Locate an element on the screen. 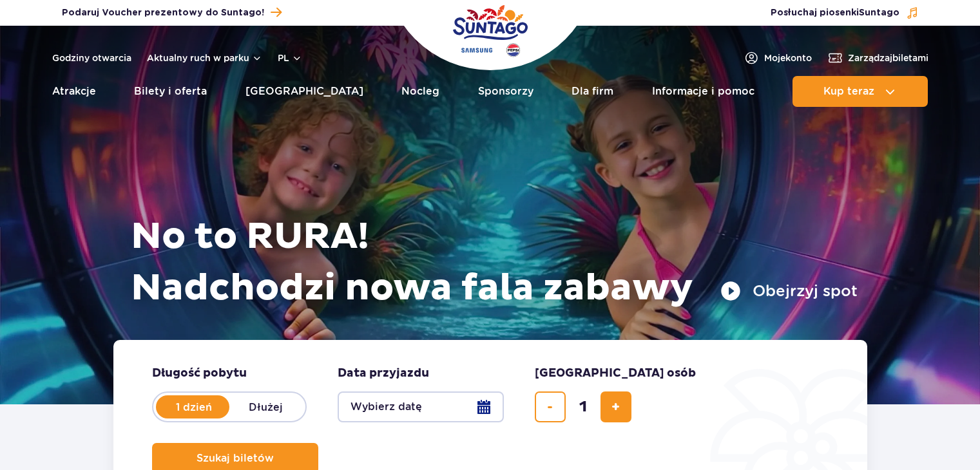 This screenshot has height=470, width=980. a: Atrakcje is located at coordinates (74, 91).